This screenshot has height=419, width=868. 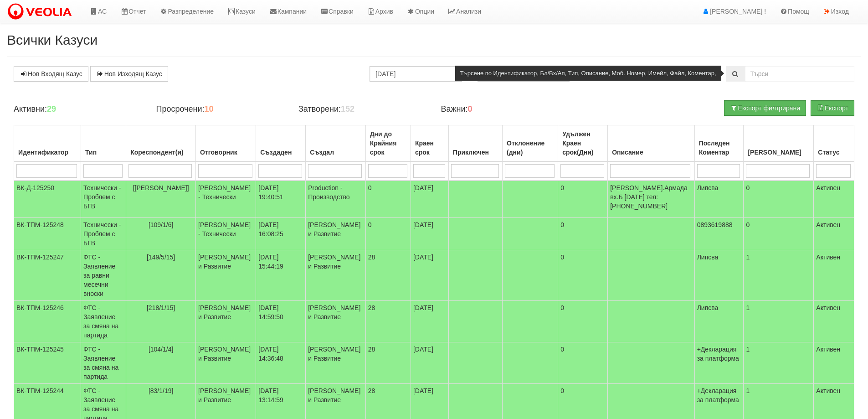 What do you see at coordinates (582, 143) in the screenshot?
I see `th: Удължен Краен срок(Дни): No sort applied, activate to apply an ascending sort` at bounding box center [582, 143].